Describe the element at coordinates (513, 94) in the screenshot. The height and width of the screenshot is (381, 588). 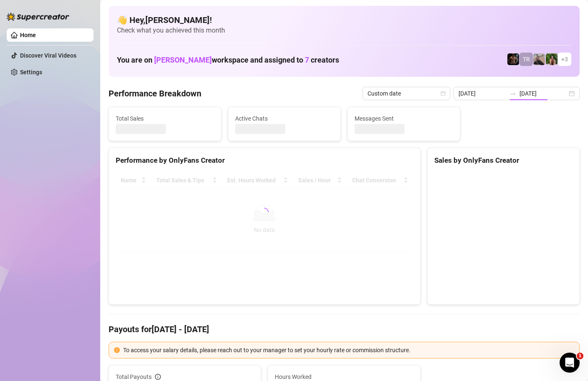
I see `span: swap-right` at that location.